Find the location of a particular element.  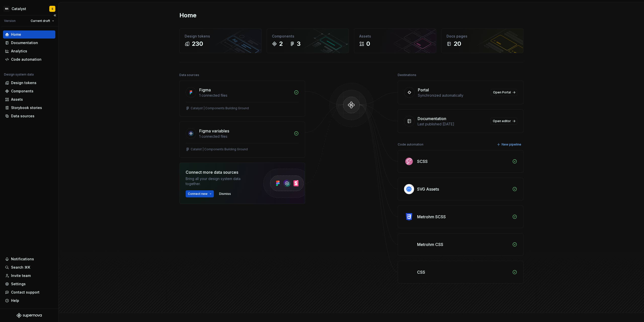

h2: Home is located at coordinates (188, 15).